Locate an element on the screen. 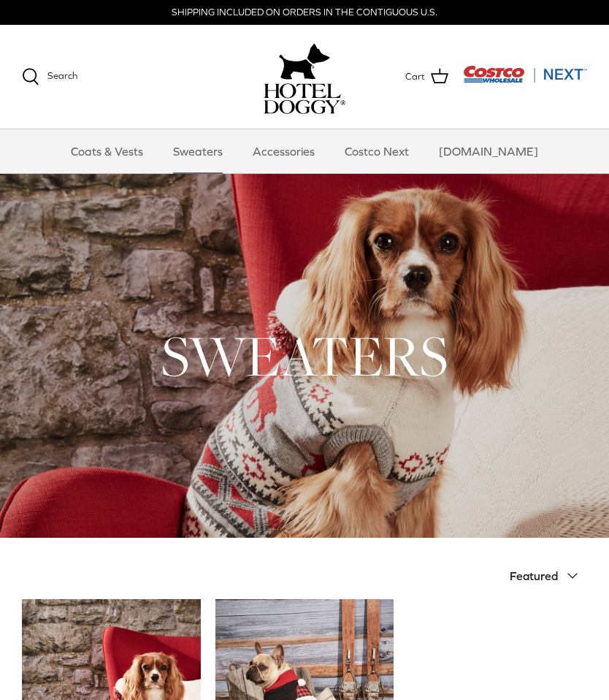  a: Sweaters is located at coordinates (198, 151).